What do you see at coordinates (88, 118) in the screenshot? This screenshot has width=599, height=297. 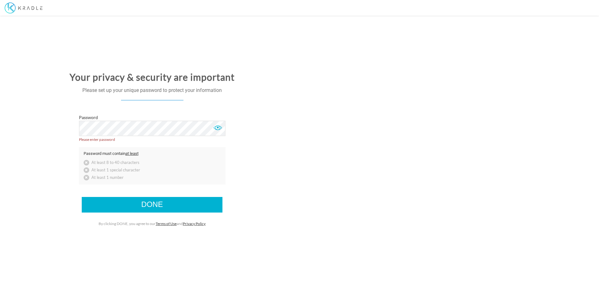 I see `label: Password` at bounding box center [88, 118].